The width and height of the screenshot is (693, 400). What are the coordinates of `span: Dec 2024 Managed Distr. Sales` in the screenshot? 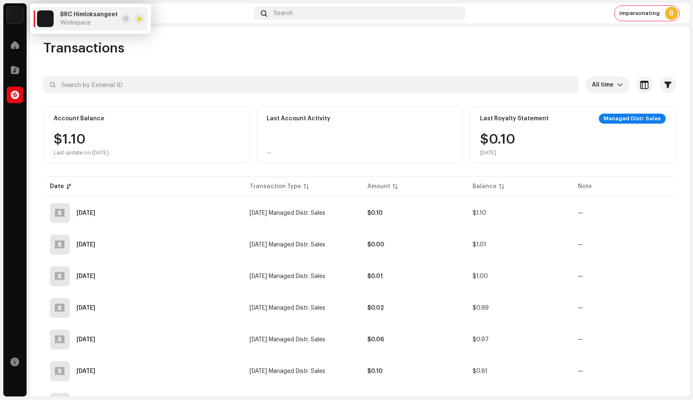 It's located at (288, 276).